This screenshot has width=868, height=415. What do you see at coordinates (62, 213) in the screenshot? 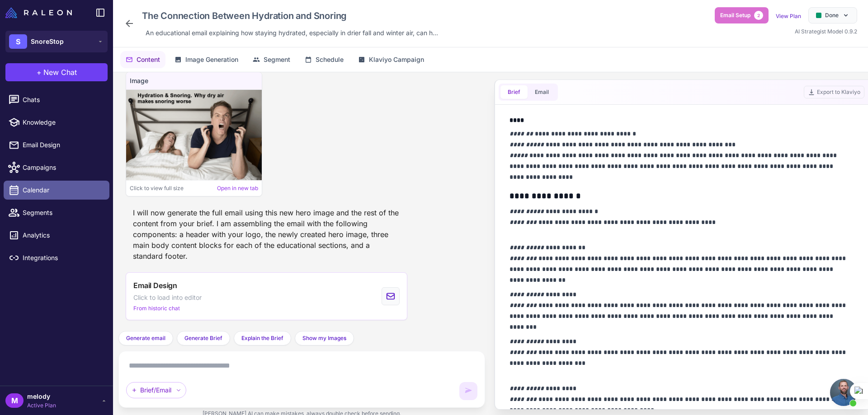
I see `span: Segments` at bounding box center [62, 213].